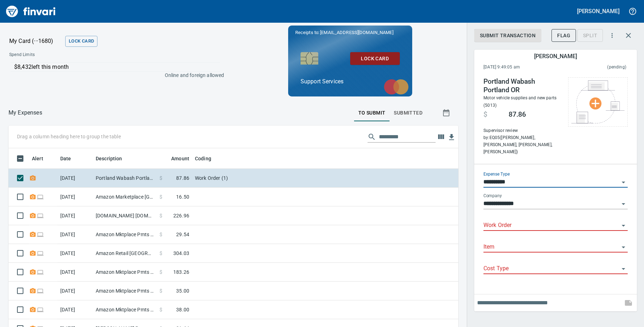 The image size is (644, 327). Describe the element at coordinates (590, 35) in the screenshot. I see `div: Transaction still pending, cannot split yet. It usually takes 2-3 days for a merchant to settle a...` at that location.